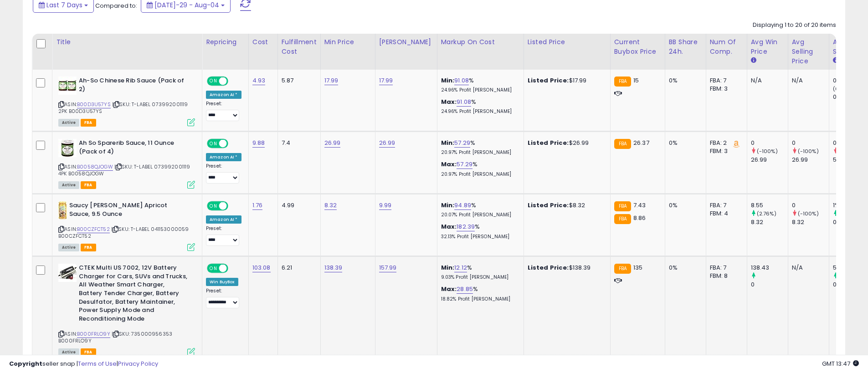 This screenshot has width=868, height=373. What do you see at coordinates (331, 205) in the screenshot?
I see `a: 8.32` at bounding box center [331, 205].